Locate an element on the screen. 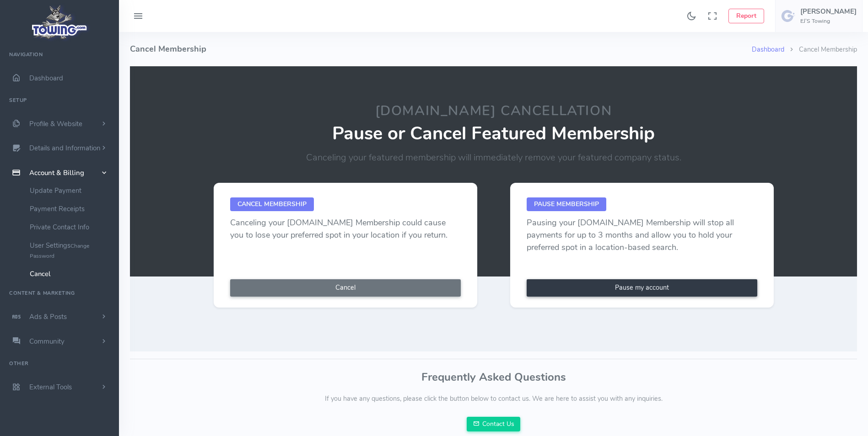 Image resolution: width=868 pixels, height=436 pixels. h6: EJ’S Towing is located at coordinates (828, 21).